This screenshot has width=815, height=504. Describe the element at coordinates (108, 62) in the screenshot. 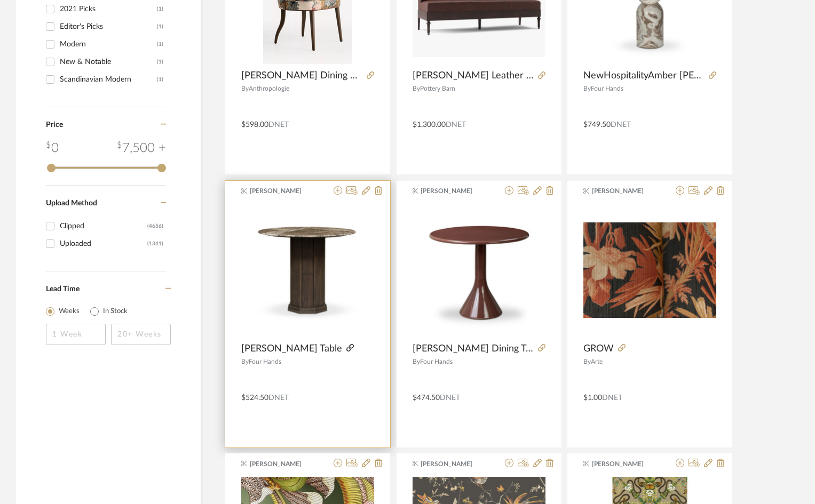

I see `div: New & Notable` at that location.